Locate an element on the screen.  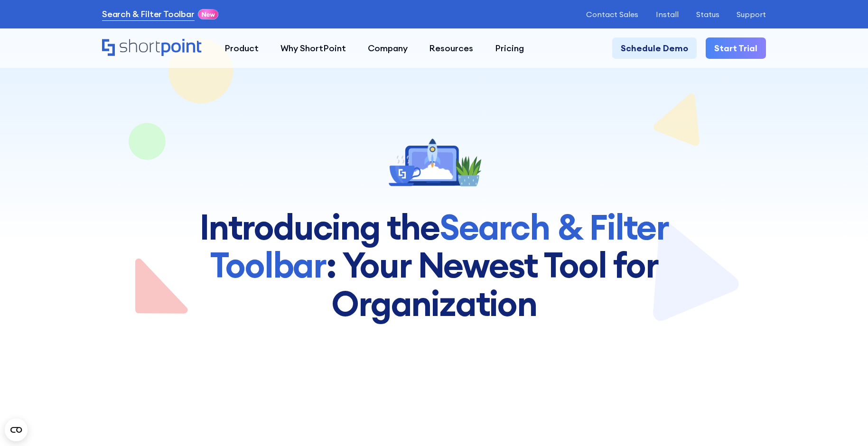
h1: Introducing the : Your Newest Too﻿l for Organization is located at coordinates (434, 265).